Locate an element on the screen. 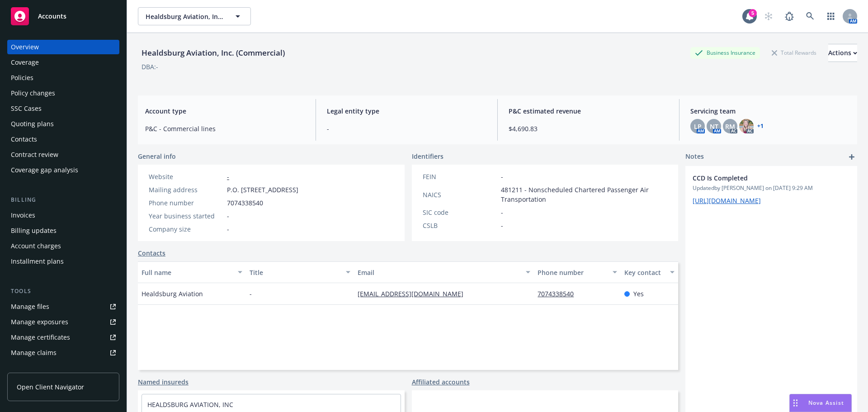 This screenshot has width=868, height=412. button: Title is located at coordinates (300, 273).